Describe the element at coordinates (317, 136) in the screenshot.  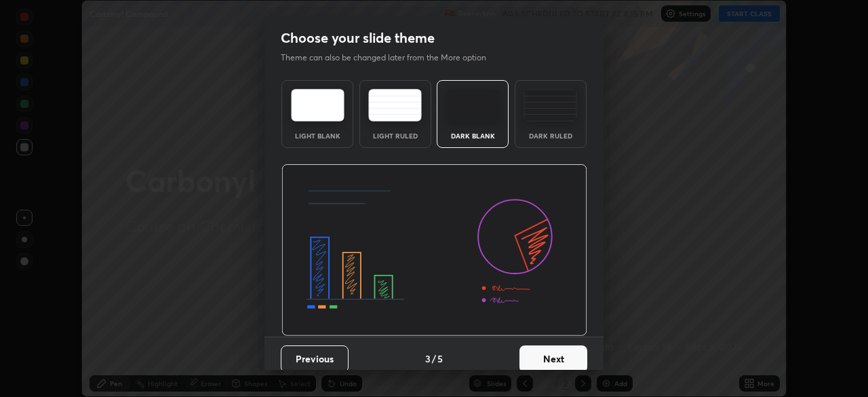
I see `div: Light Blank` at that location.